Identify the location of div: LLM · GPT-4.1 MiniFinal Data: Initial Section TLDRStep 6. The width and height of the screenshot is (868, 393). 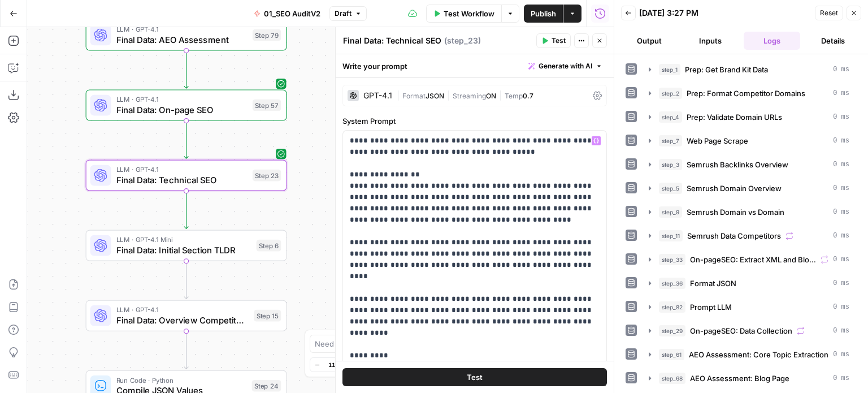
(187, 245).